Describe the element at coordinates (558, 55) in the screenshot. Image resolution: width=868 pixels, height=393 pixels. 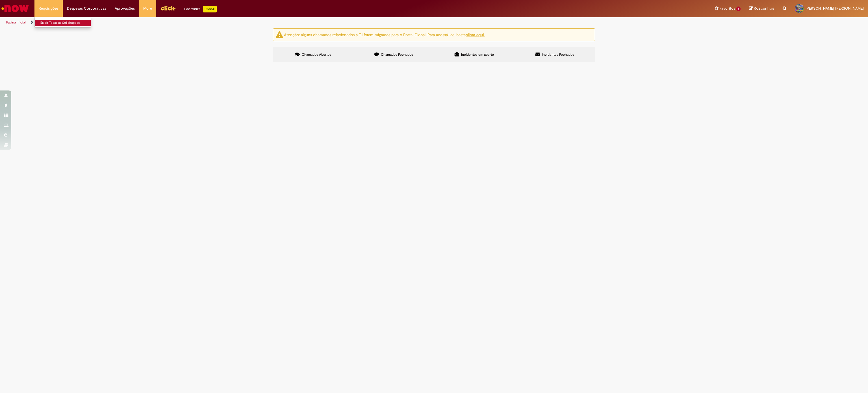
I see `span: Incidentes Fechados` at that location.